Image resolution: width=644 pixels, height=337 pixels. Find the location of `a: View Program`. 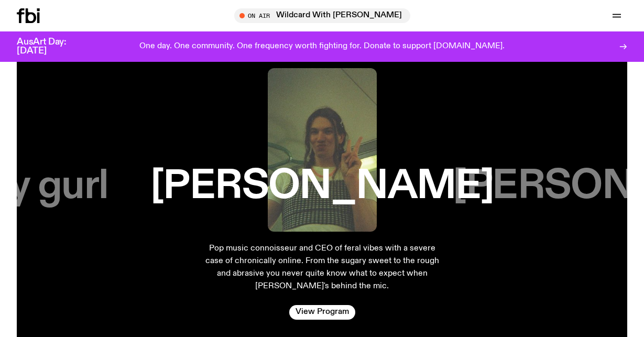

a: View Program is located at coordinates (322, 312).